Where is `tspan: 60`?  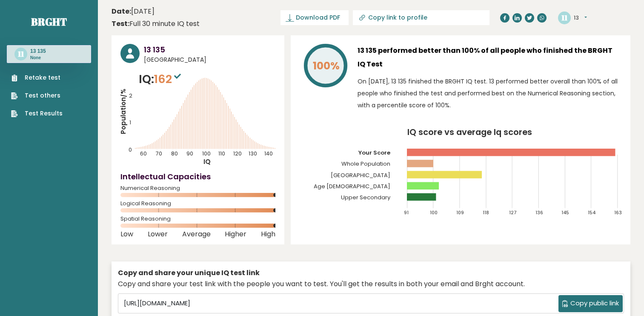 tspan: 60 is located at coordinates (144, 154).